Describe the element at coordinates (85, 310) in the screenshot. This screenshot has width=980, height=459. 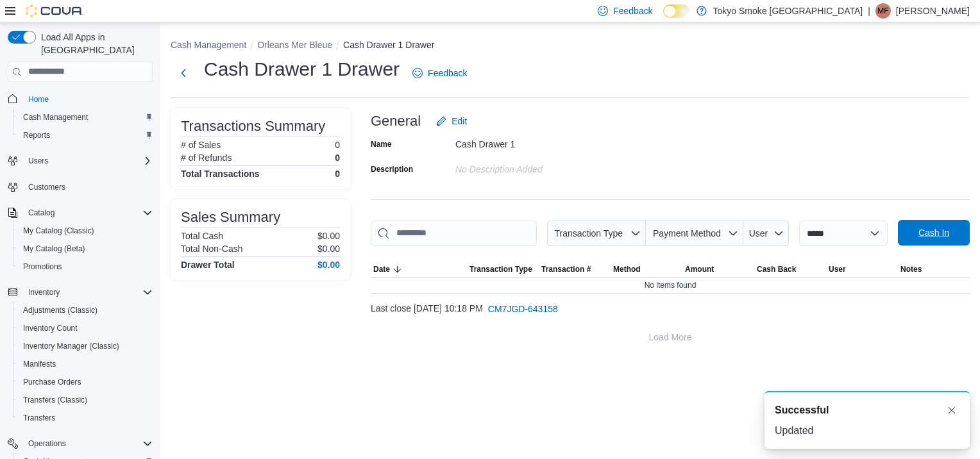
I see `span: Adjustments (Classic)` at that location.